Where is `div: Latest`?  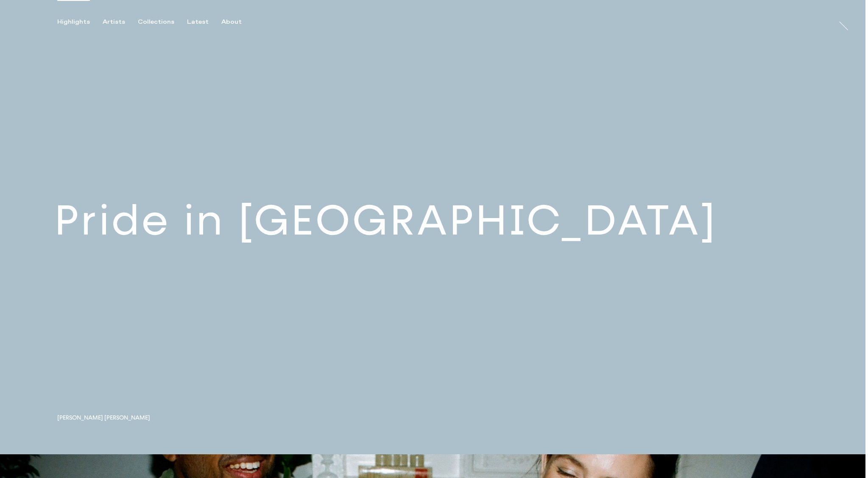 div: Latest is located at coordinates (198, 22).